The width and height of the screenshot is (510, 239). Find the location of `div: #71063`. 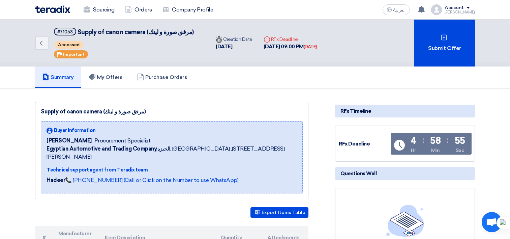

div: #71063 is located at coordinates (65, 32).